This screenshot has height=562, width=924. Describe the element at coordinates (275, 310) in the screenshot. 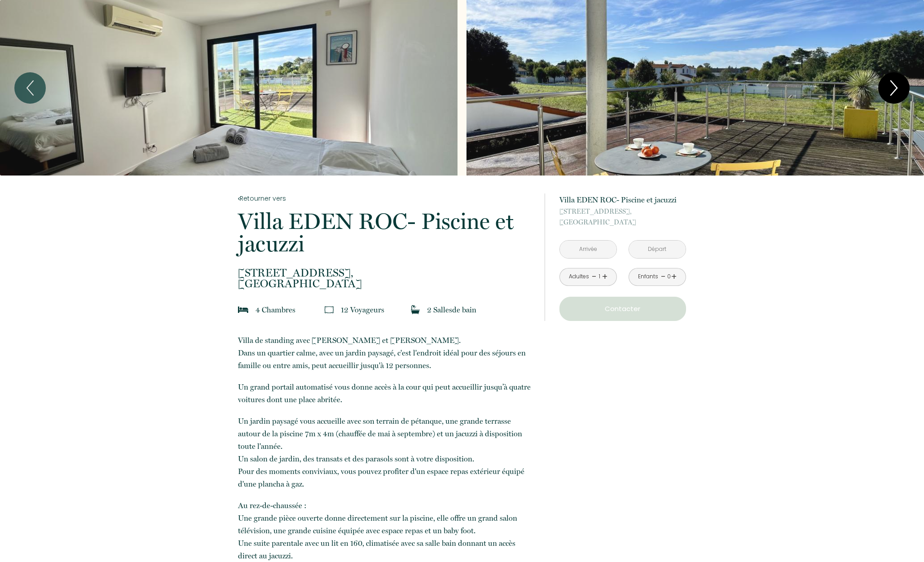

I see `p: 4 Chambre` at that location.